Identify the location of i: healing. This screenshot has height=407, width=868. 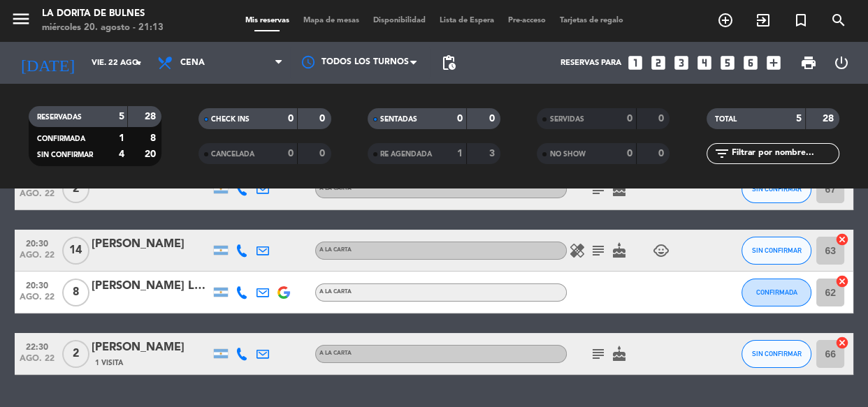
(577, 250).